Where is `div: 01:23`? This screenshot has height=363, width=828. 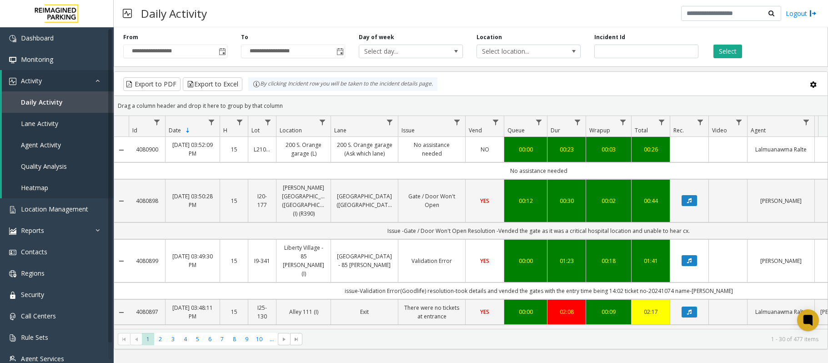
div: 01:23 is located at coordinates (567, 261).